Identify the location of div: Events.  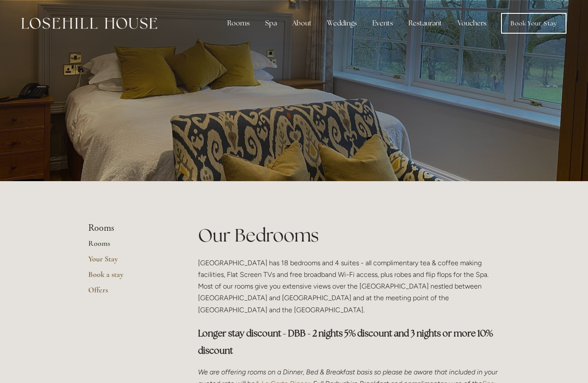
(383, 24).